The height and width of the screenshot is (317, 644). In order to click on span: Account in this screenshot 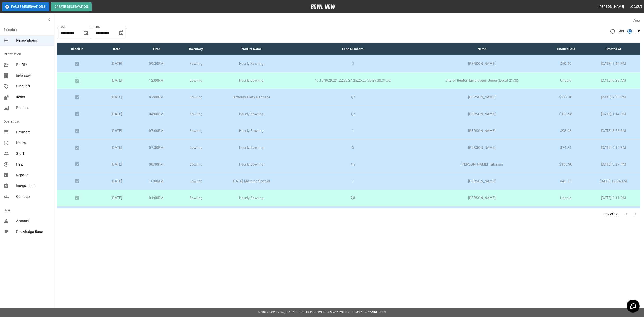, I will do `click(33, 221)`.